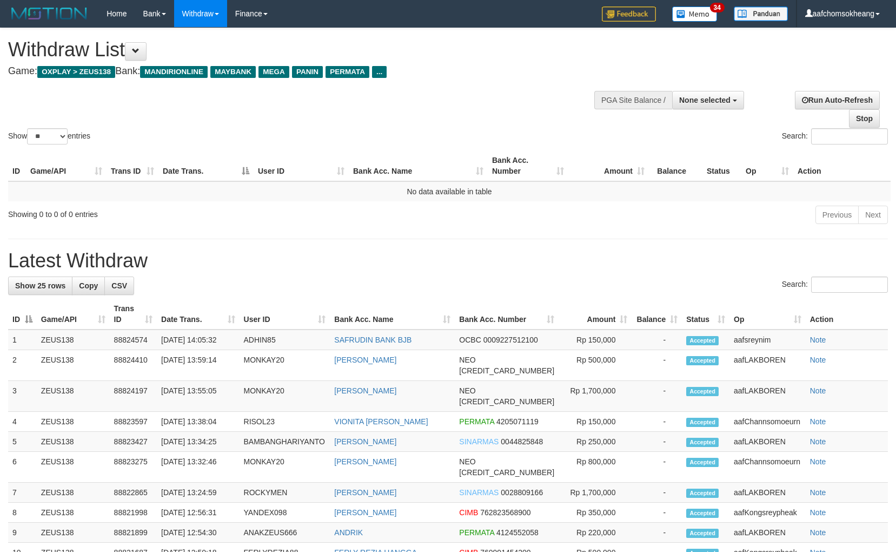 The height and width of the screenshot is (552, 896). What do you see at coordinates (88, 286) in the screenshot?
I see `a: Copy` at bounding box center [88, 286].